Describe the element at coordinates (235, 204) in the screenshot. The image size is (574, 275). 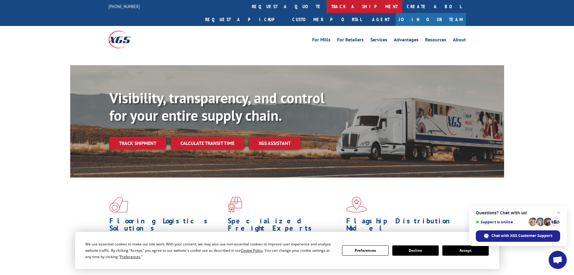
I see `img: xgs-icon-focused-on-flooring-red` at that location.